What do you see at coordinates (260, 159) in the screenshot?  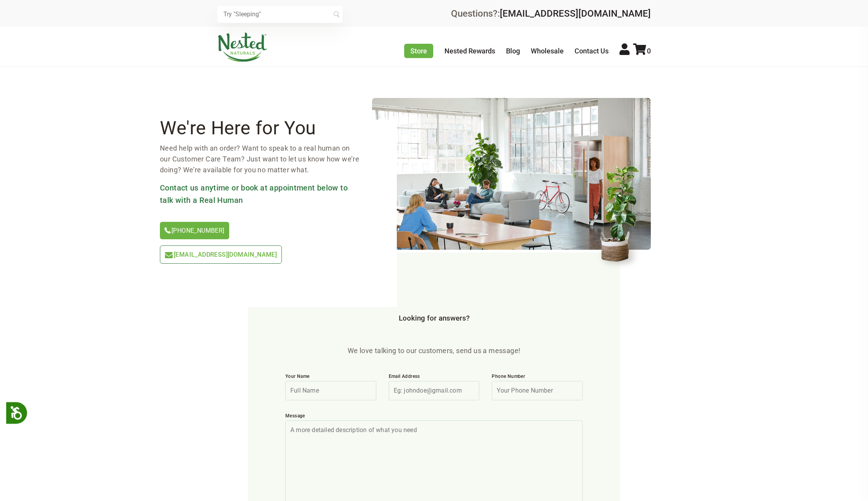 I see `p: Need help with an order? Want to speak to a real human on our Customer Care Team? Just want to le...` at bounding box center [260, 159].